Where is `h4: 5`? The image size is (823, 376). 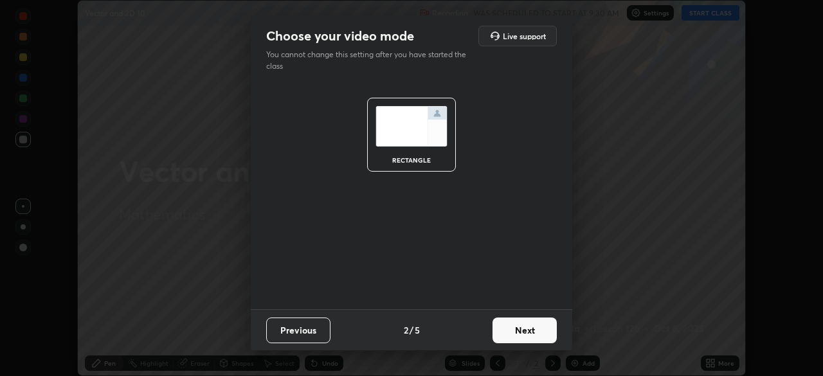
h4: 5 is located at coordinates (417, 330).